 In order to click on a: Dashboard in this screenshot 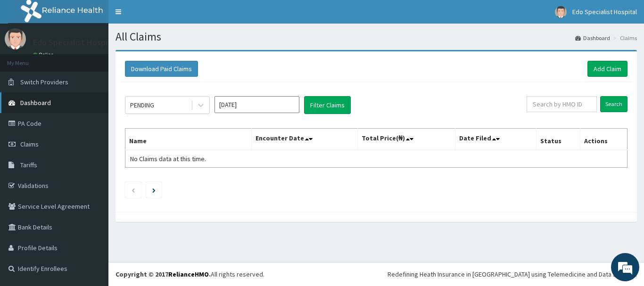, I will do `click(592, 38)`.